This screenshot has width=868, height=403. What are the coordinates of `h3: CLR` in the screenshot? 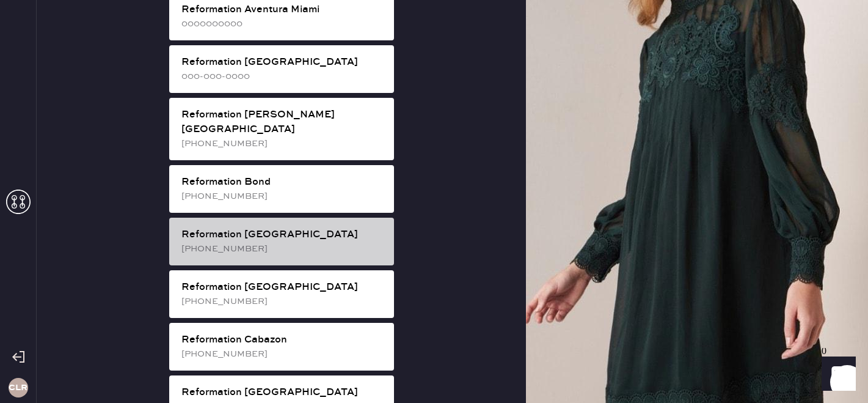 It's located at (18, 388).